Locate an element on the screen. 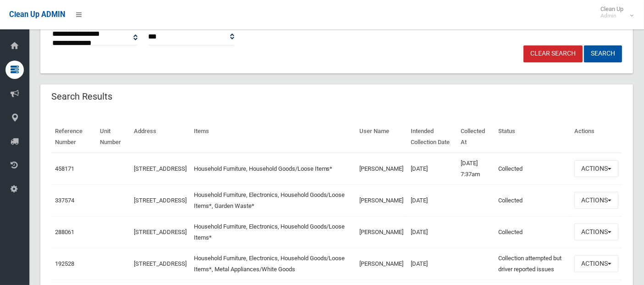 This screenshot has height=285, width=644. th: Reference Number is located at coordinates (74, 136).